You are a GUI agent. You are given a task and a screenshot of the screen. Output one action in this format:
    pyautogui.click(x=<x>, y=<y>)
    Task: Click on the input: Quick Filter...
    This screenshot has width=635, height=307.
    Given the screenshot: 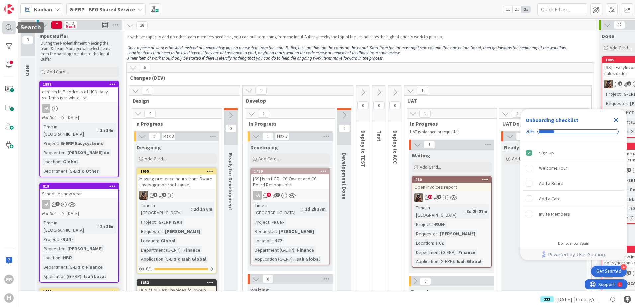 What is the action you would take?
    pyautogui.click(x=562, y=9)
    